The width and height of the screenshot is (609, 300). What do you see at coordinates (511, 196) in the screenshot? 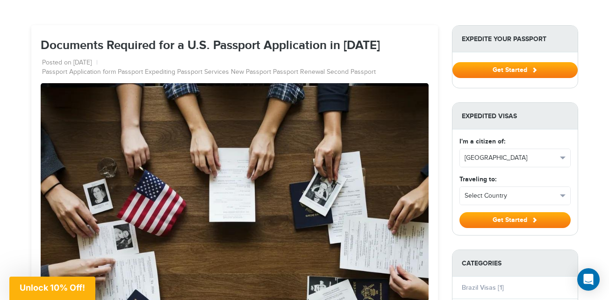
I see `span: Select Country` at bounding box center [511, 196].